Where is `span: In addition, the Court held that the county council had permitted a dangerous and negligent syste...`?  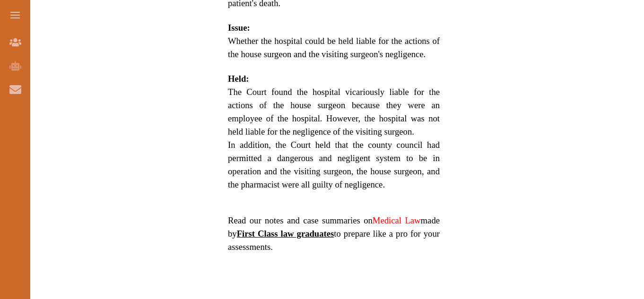
span: In addition, the Court held that the county council had permitted a dangerous and negligent syste... is located at coordinates (333, 164).